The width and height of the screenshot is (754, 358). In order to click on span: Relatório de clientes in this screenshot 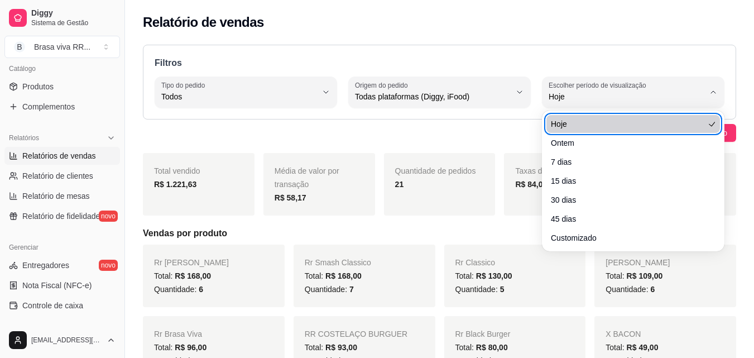, I will do `click(57, 176)`.